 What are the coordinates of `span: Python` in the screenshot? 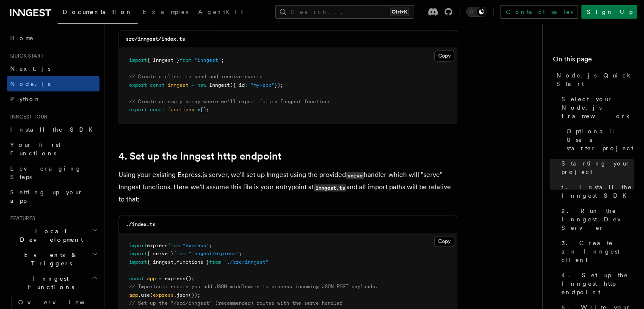 It's located at (25, 99).